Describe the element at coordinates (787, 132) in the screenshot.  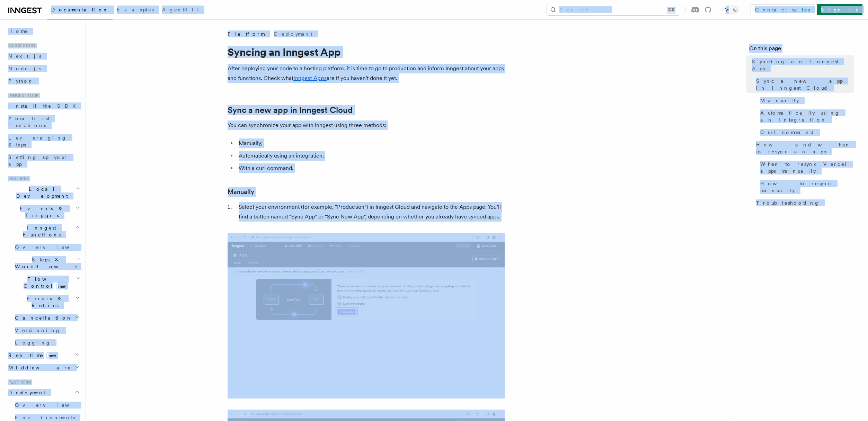
I see `span: Curl command` at that location.